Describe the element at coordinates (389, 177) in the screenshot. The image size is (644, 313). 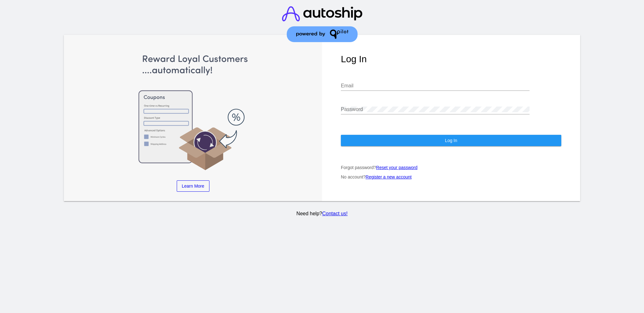
I see `a: Register a new account` at that location.